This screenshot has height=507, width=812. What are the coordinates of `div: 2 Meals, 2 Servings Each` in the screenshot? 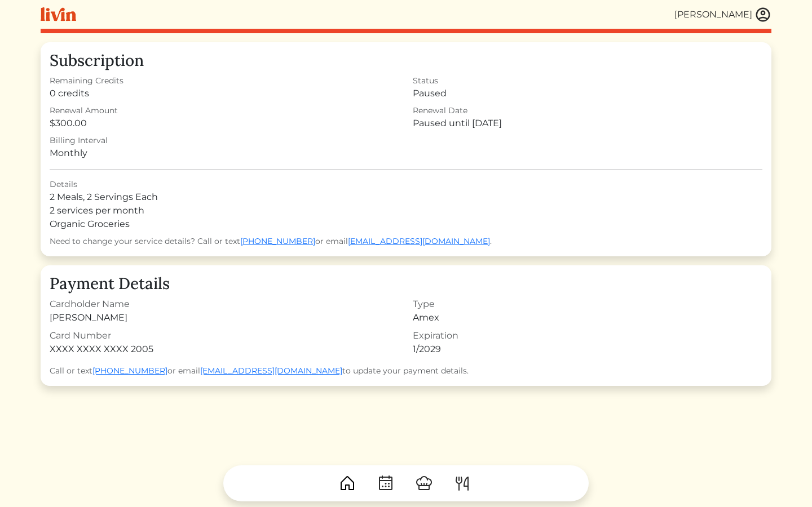 It's located at (406, 197).